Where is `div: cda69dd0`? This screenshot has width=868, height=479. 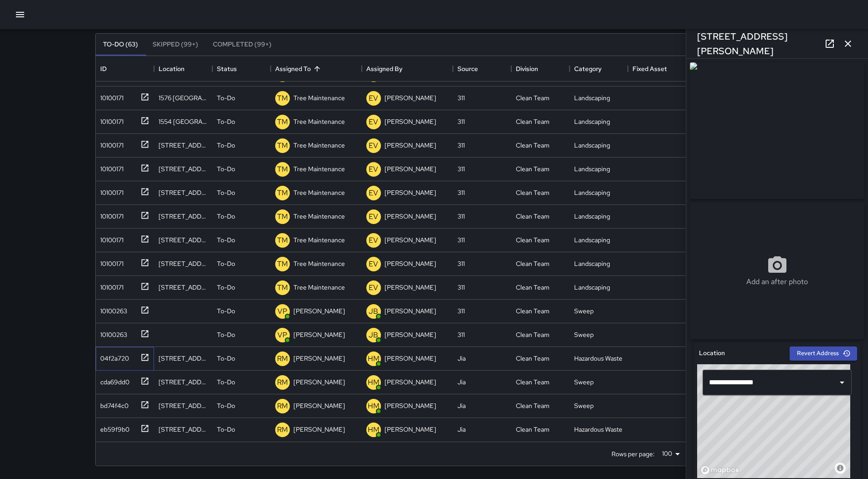 div: cda69dd0 is located at coordinates (113, 381).